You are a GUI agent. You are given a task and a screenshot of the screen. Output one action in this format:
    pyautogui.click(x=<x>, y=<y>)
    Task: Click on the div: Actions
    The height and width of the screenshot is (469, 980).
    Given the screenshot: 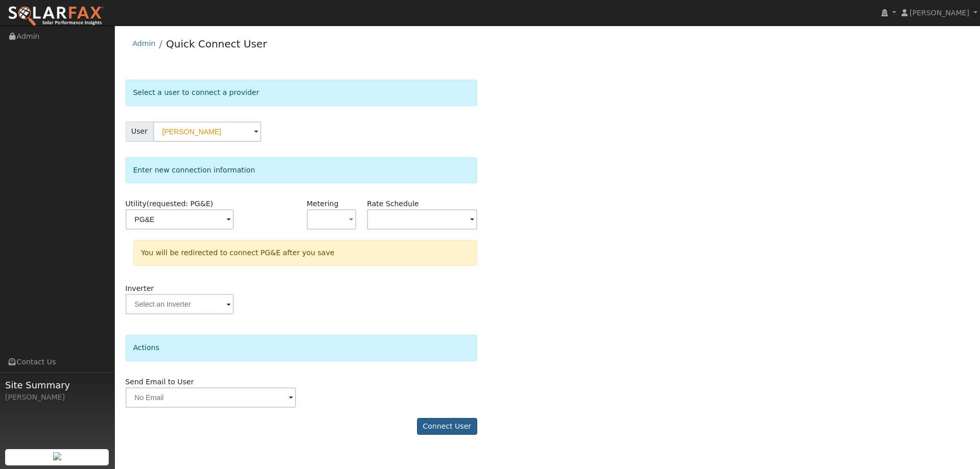 What is the action you would take?
    pyautogui.click(x=301, y=347)
    